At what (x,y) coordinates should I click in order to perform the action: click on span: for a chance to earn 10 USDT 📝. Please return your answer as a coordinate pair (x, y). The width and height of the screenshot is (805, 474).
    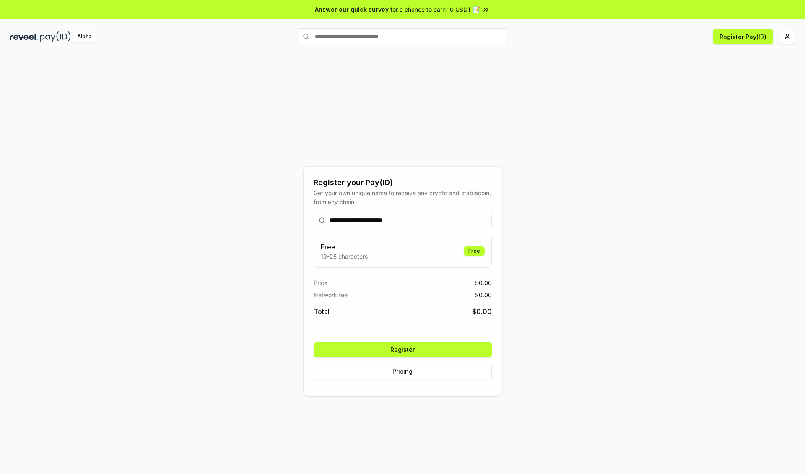
    Looking at the image, I should click on (435, 9).